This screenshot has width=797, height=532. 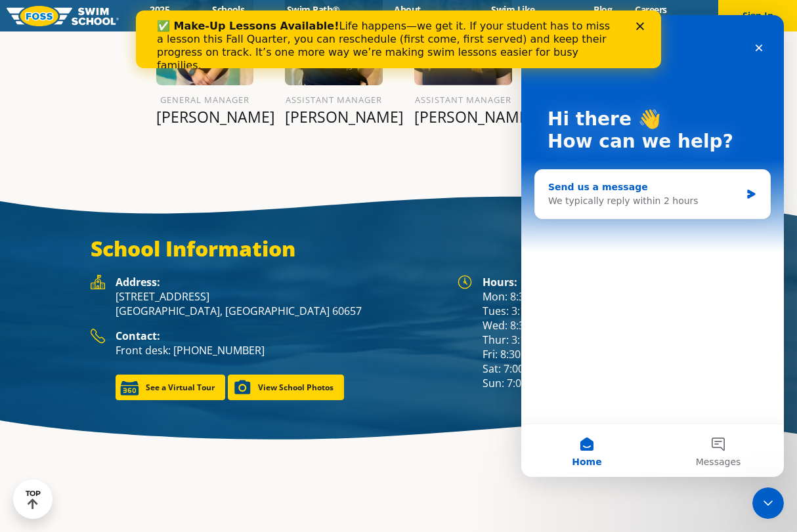 What do you see at coordinates (594, 332) in the screenshot?
I see `div: Mon: 8:30 AM - 8:15 PM Tues: 3:15 PM - 7:45 PM Wed: 8:30 AM - 8:15 PM Thur: 3:15 PM - 7:45 PM Fri...` at bounding box center [594, 332].